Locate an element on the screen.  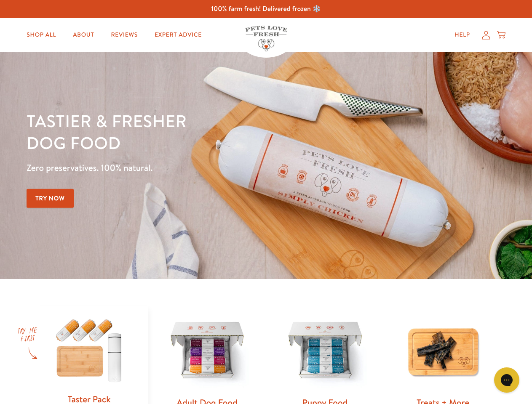
a: Expert Advice is located at coordinates (178, 35).